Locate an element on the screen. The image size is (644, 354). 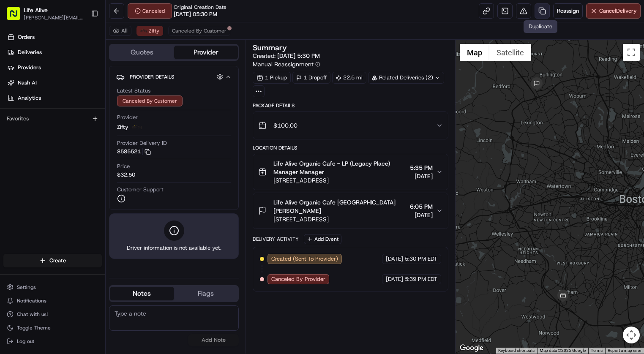
p: Welcome 👋 is located at coordinates (81, 41).